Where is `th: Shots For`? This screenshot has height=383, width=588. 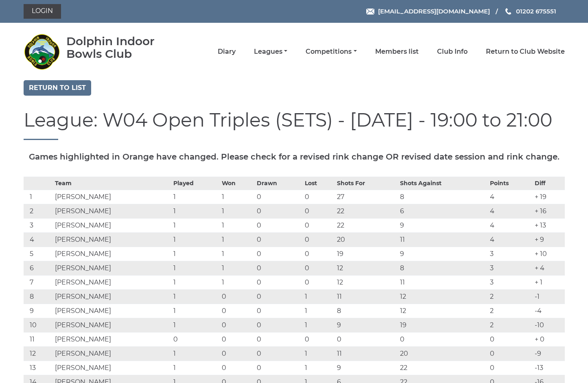 th: Shots For is located at coordinates (366, 183).